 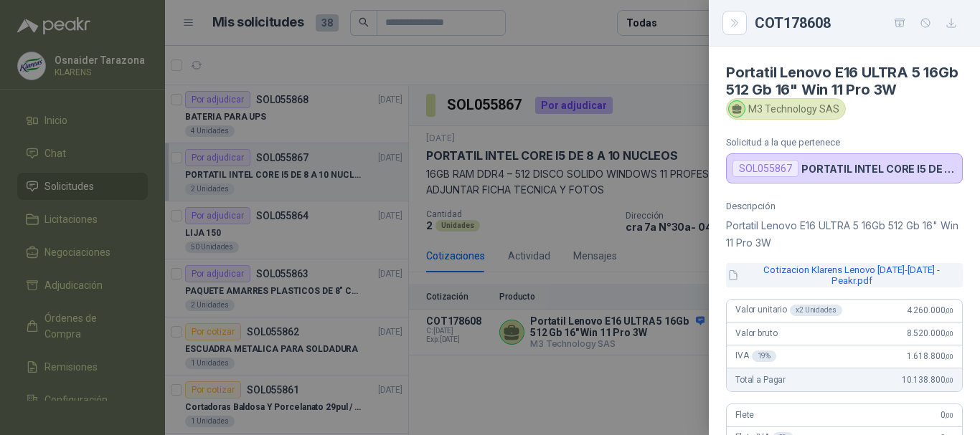 I want to click on button: Close, so click(x=734, y=23).